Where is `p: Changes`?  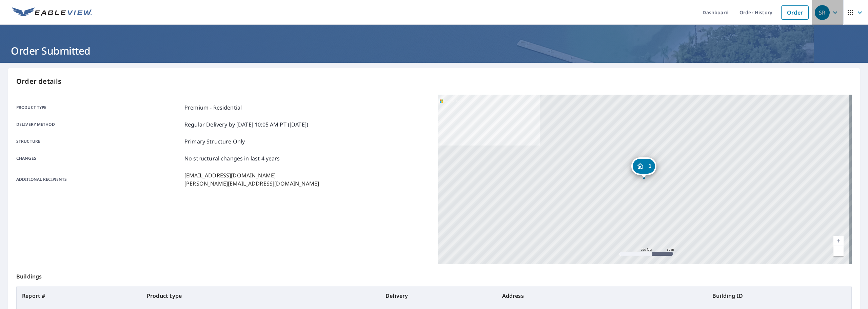 p: Changes is located at coordinates (99, 158).